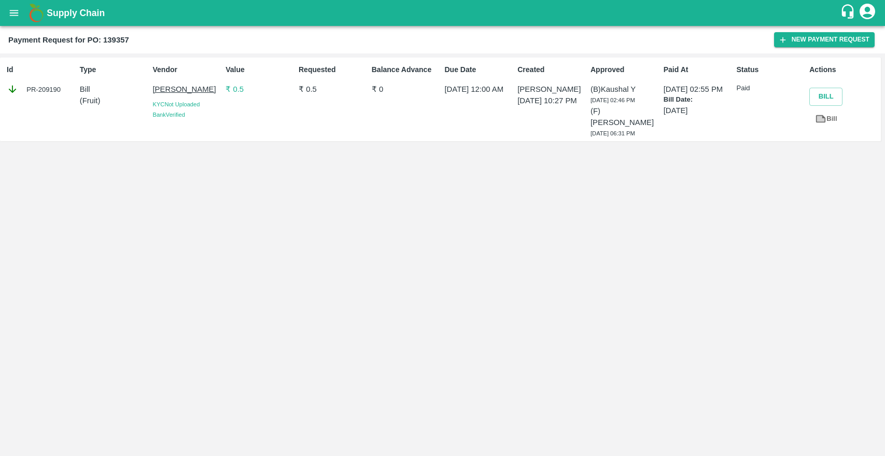 This screenshot has width=885, height=456. Describe the element at coordinates (867, 13) in the screenshot. I see `div: account of current user` at that location.